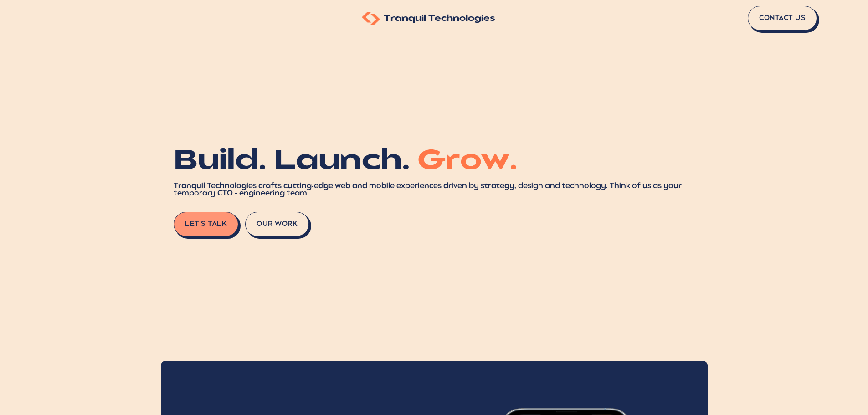  I want to click on a: Let's Talk, so click(206, 224).